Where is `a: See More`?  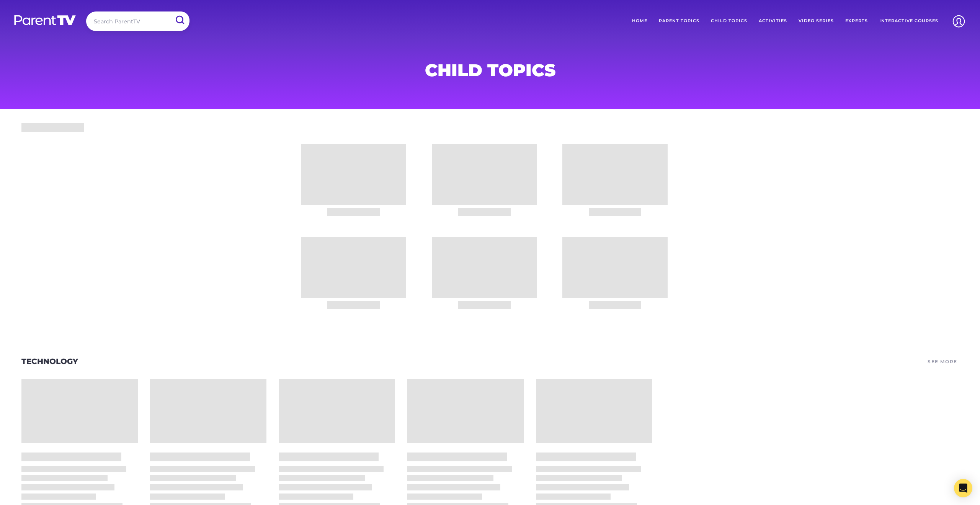
a: See More is located at coordinates (943, 362).